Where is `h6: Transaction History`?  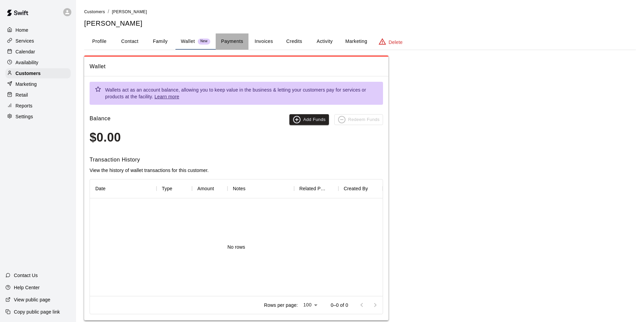
h6: Transaction History is located at coordinates (236, 160).